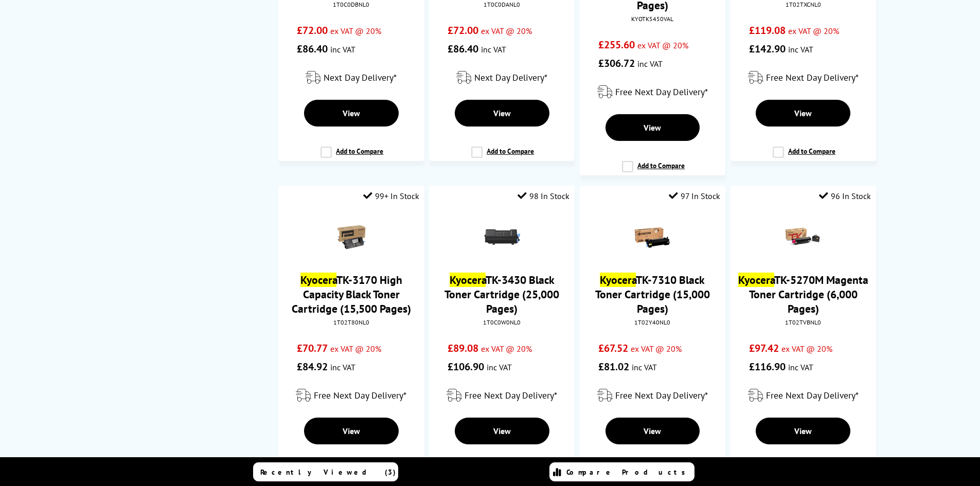 The height and width of the screenshot is (486, 980). Describe the element at coordinates (351, 322) in the screenshot. I see `div: 1T02T80NL0` at that location.